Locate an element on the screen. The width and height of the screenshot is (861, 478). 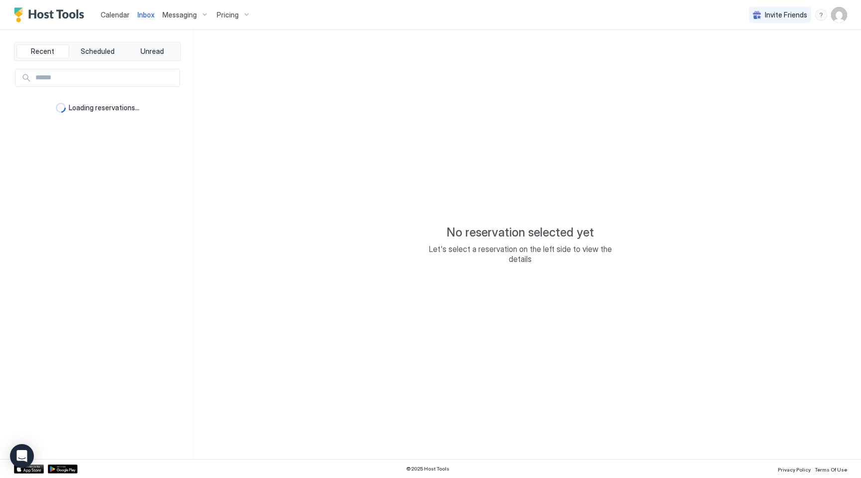
span: Scheduled is located at coordinates (98, 51).